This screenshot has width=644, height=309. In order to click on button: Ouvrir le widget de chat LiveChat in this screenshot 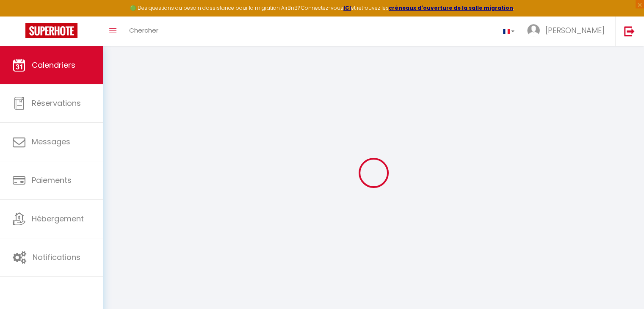, I will do `click(19, 16)`.